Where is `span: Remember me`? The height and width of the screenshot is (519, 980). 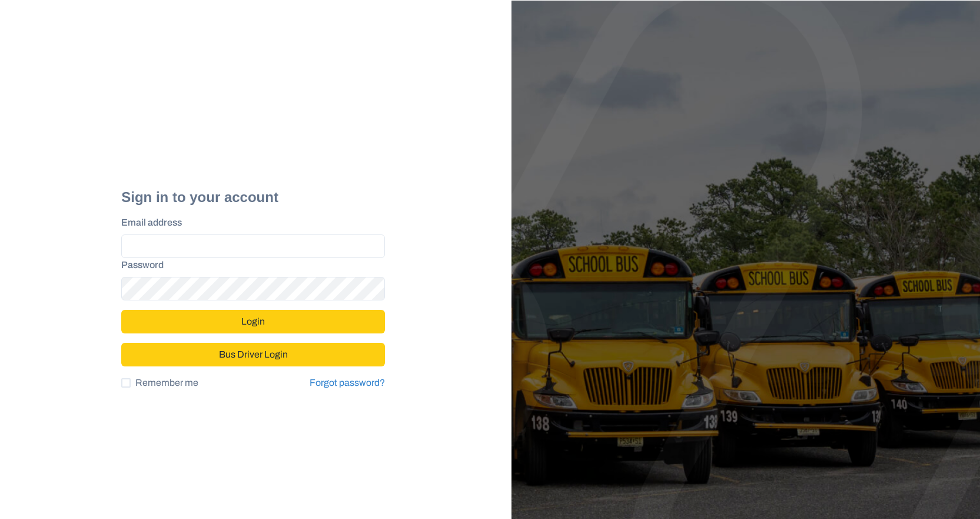 span: Remember me is located at coordinates (166, 383).